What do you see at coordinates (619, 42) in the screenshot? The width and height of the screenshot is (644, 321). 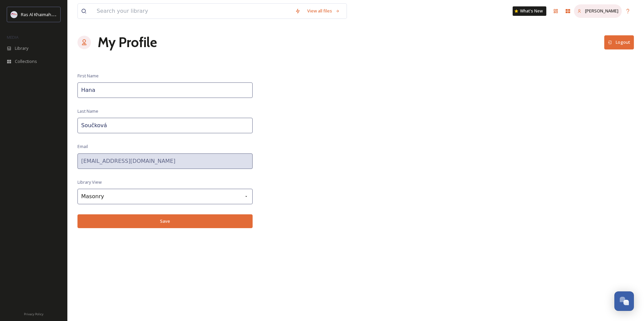 I see `button: Logout` at bounding box center [619, 42].